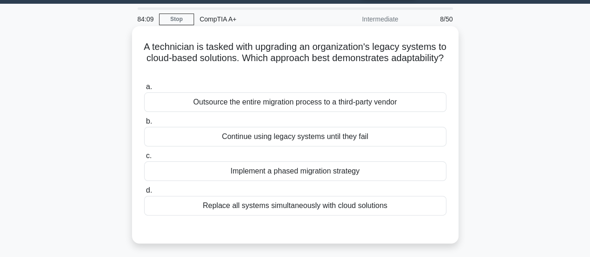  I want to click on div: Intermediate, so click(363, 19).